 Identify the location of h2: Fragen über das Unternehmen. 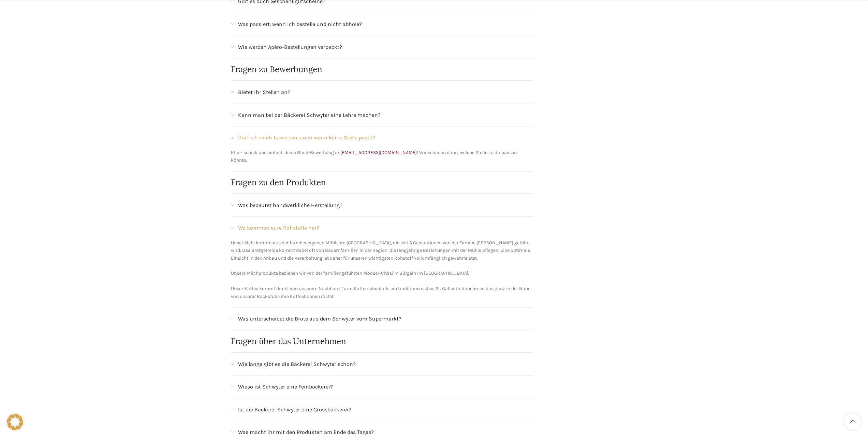
(382, 341).